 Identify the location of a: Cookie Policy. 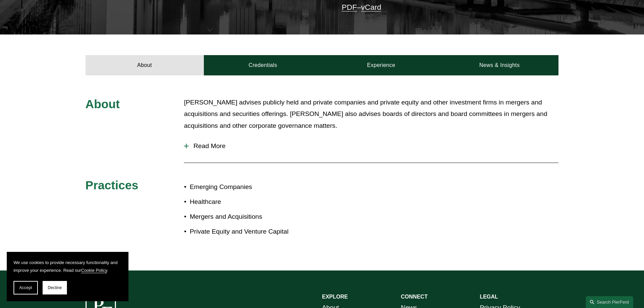
(94, 270).